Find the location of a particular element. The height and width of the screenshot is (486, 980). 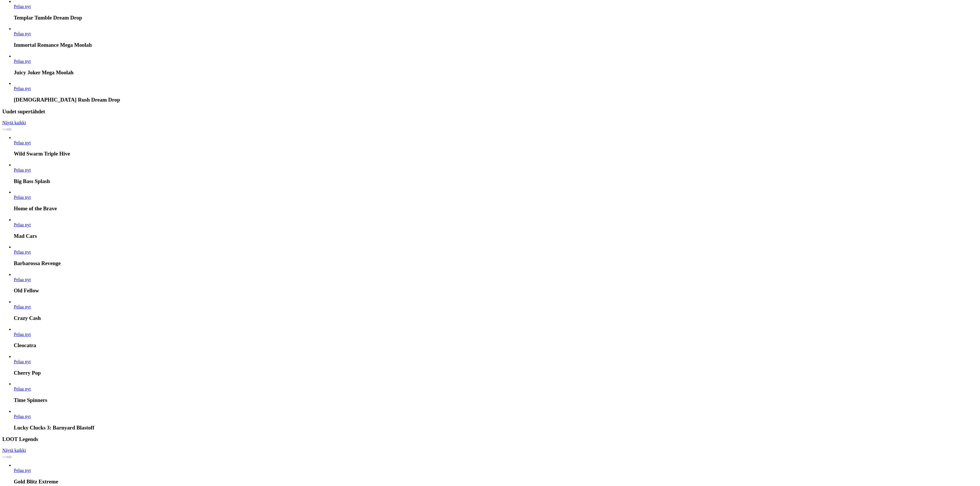

article: Old Fellow is located at coordinates (495, 283).